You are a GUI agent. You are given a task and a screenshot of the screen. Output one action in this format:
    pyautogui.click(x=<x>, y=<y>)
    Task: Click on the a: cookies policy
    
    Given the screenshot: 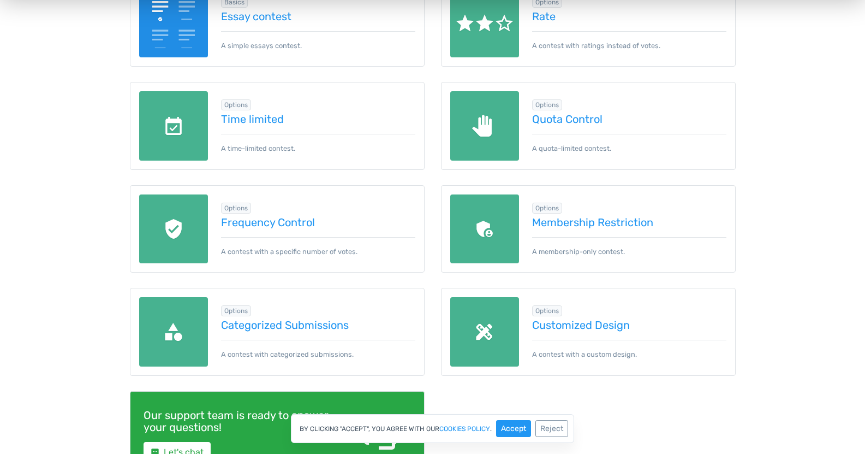 What is the action you would take?
    pyautogui.click(x=465, y=429)
    